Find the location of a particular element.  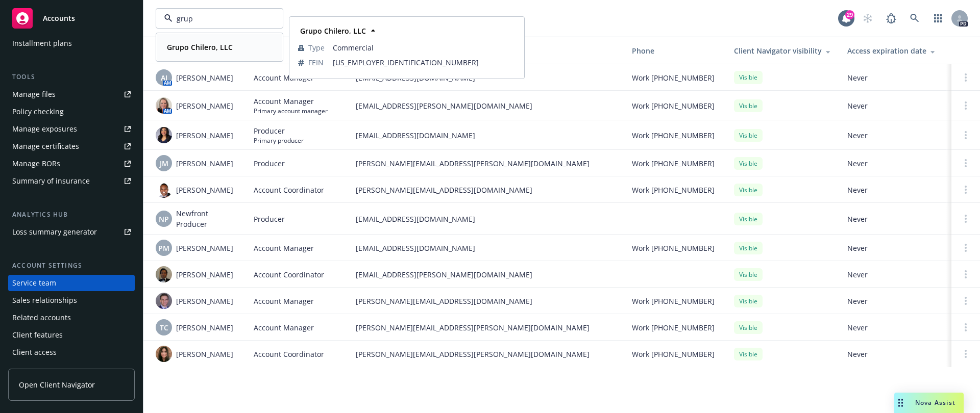

div: Client features is located at coordinates (37, 335).